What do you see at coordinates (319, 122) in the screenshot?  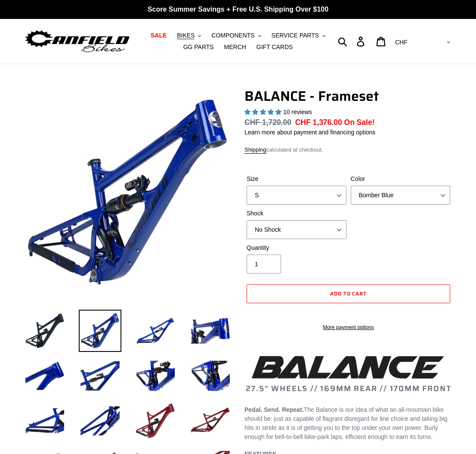 I see `span: CHF 1,376.00` at bounding box center [319, 122].